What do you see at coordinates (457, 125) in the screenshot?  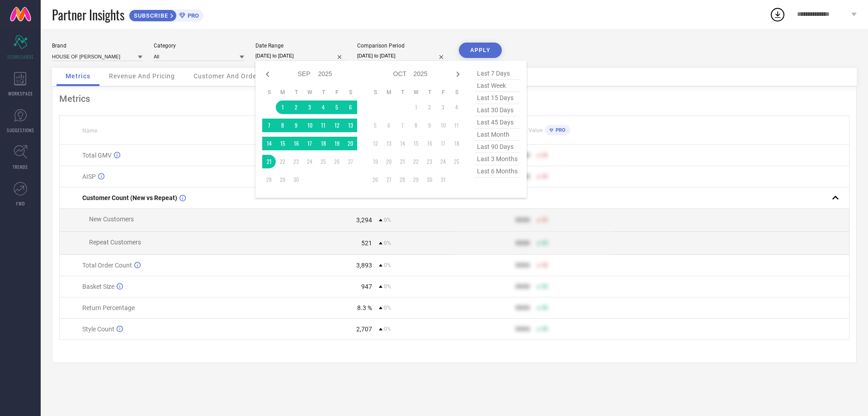 I see `td: Sat Oct 11 2025` at bounding box center [457, 125].